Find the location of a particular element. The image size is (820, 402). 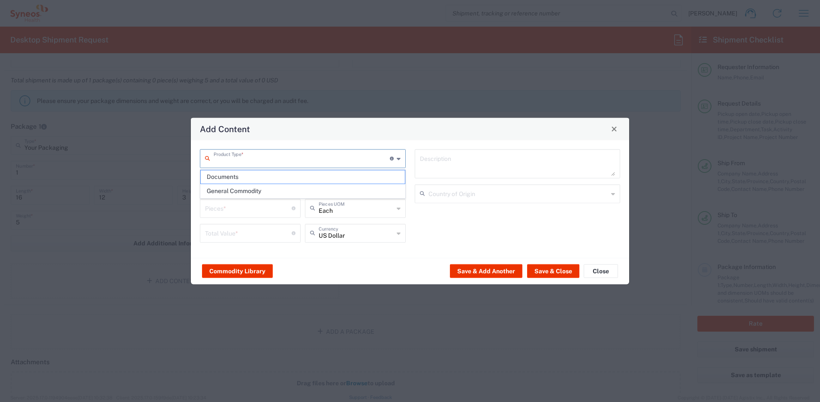

button: Save & Add Another is located at coordinates (486, 271).